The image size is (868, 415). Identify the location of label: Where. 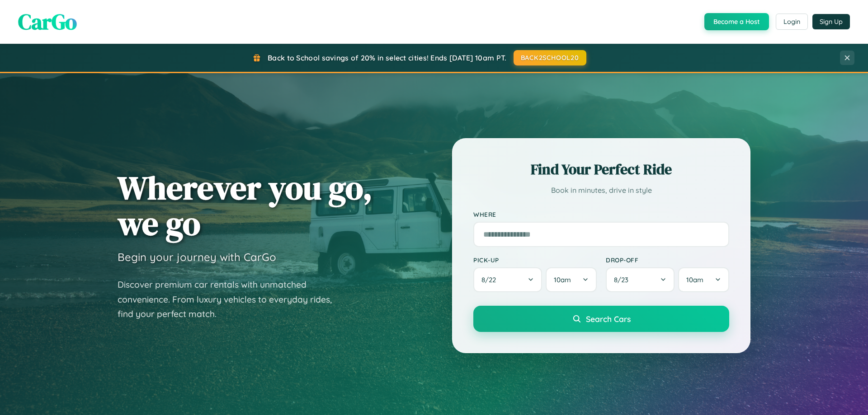
(601, 214).